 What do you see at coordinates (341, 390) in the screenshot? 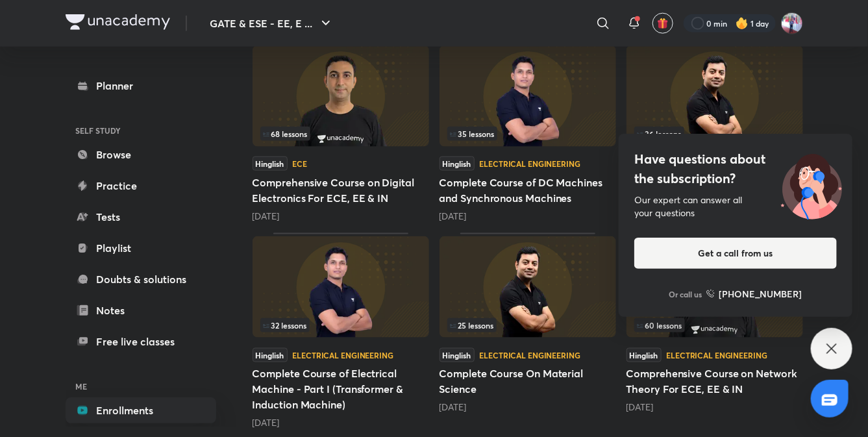
I see `h5: Complete Course of Electrical Machine - Part I (Transformer & Induction Machine)` at bounding box center [341, 390].